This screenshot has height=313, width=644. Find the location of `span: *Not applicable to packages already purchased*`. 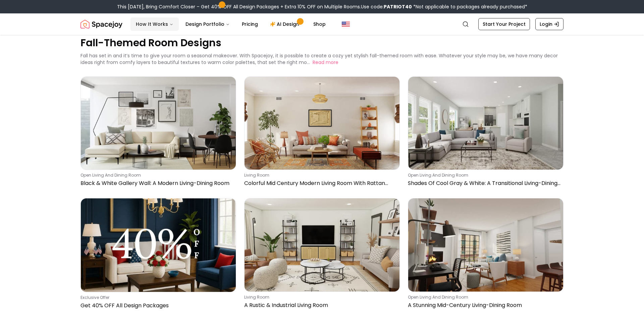

span: *Not applicable to packages already purchased* is located at coordinates (469, 7).